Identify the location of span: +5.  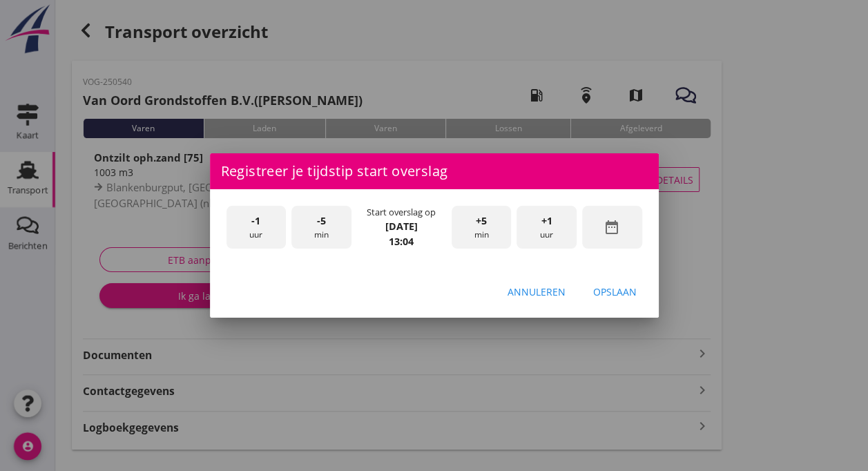
(481, 221).